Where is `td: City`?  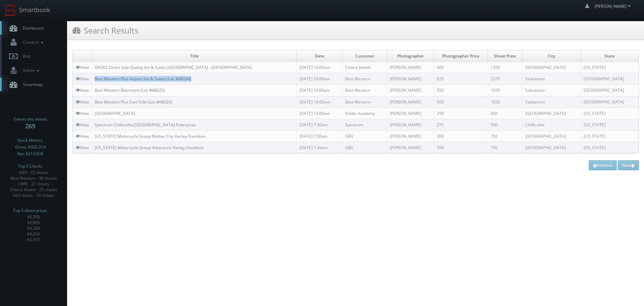
td: City is located at coordinates (551, 56).